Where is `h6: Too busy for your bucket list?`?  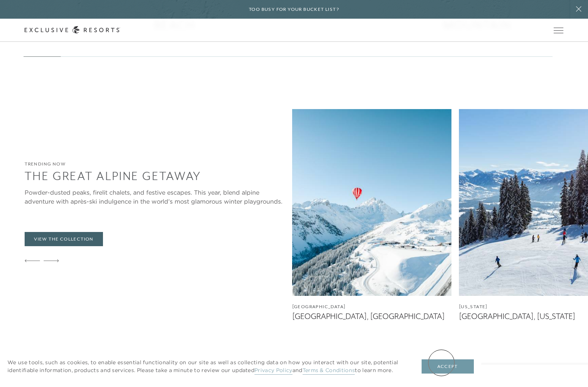 h6: Too busy for your bucket list? is located at coordinates (294, 9).